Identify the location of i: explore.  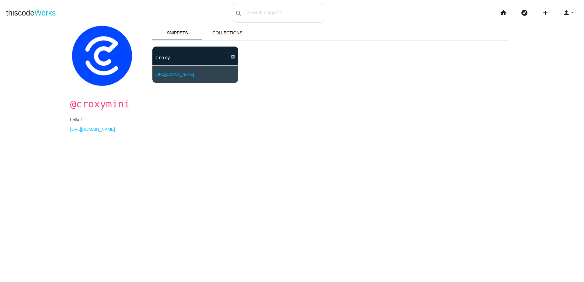
(525, 13).